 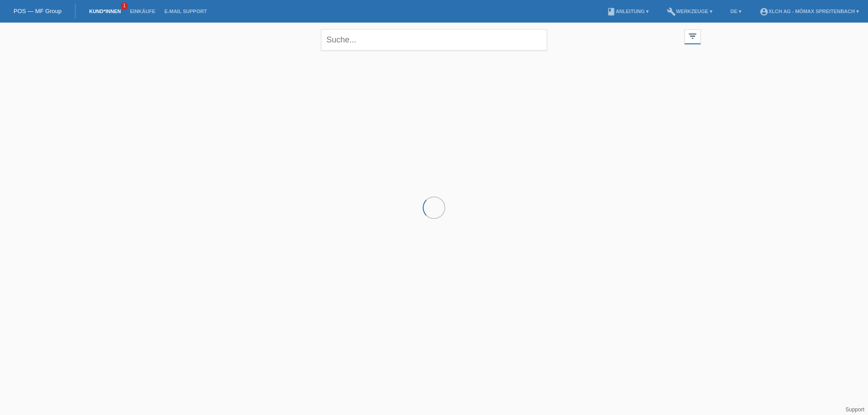 I want to click on a: Kund*innen, so click(x=105, y=11).